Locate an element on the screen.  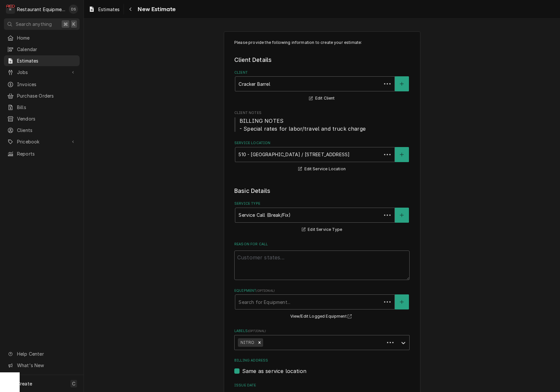
div: Client Notes is located at coordinates (322, 121).